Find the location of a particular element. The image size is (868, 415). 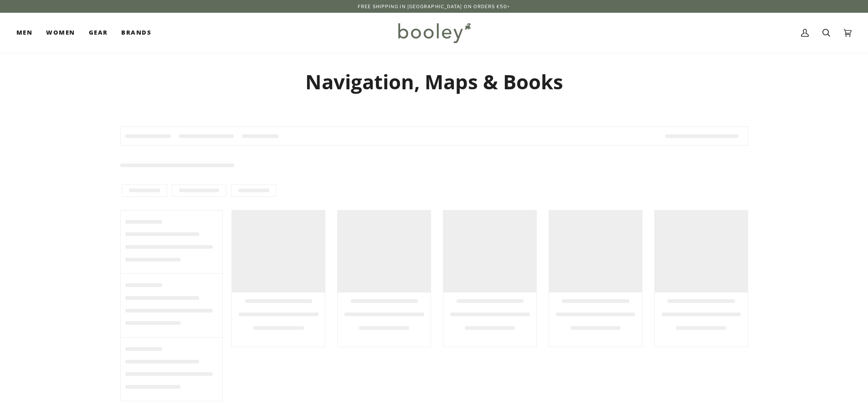

a: Brands is located at coordinates (136, 33).